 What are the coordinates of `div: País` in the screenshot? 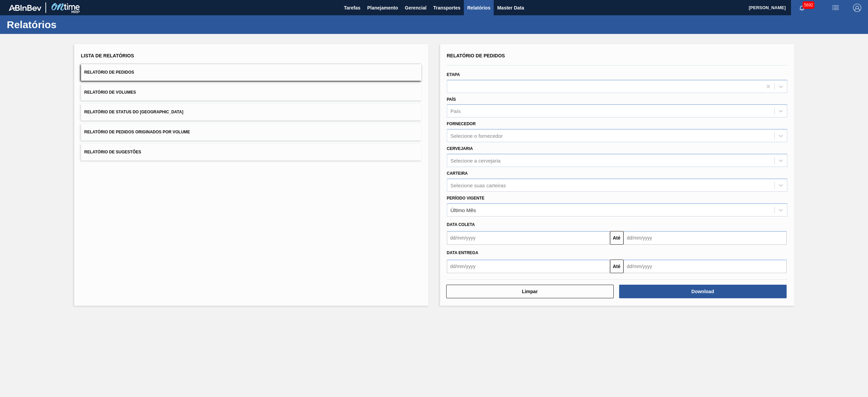 It's located at (456, 111).